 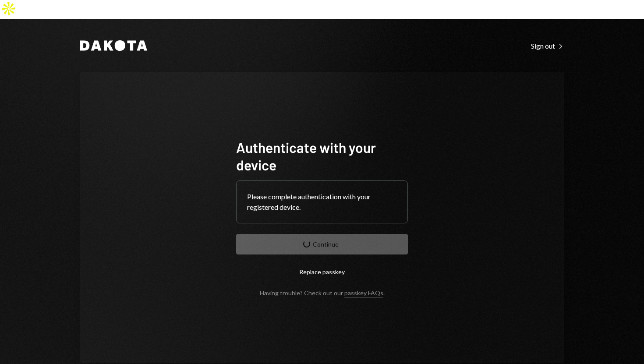 What do you see at coordinates (322, 156) in the screenshot?
I see `h1: Authenticate with your device` at bounding box center [322, 156].